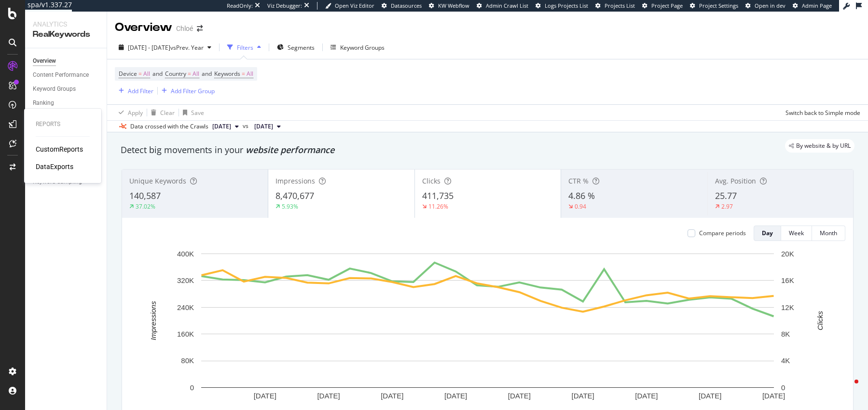  I want to click on div: Clear, so click(168, 113).